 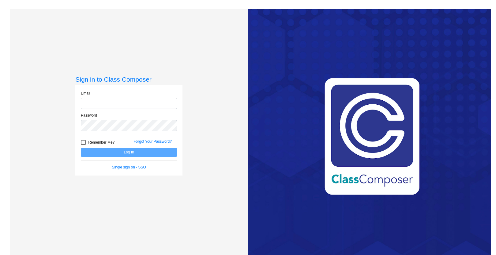 I want to click on label: Password, so click(x=89, y=115).